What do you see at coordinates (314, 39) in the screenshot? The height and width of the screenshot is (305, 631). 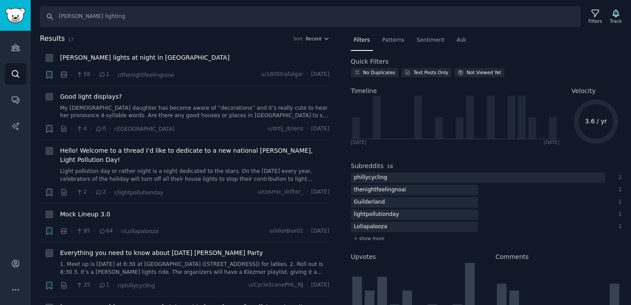 I see `span: Recent` at bounding box center [314, 39].